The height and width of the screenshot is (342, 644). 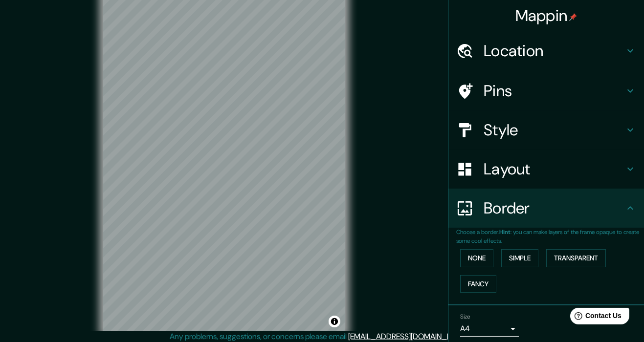 What do you see at coordinates (490, 329) in the screenshot?
I see `div: A4` at bounding box center [490, 329].